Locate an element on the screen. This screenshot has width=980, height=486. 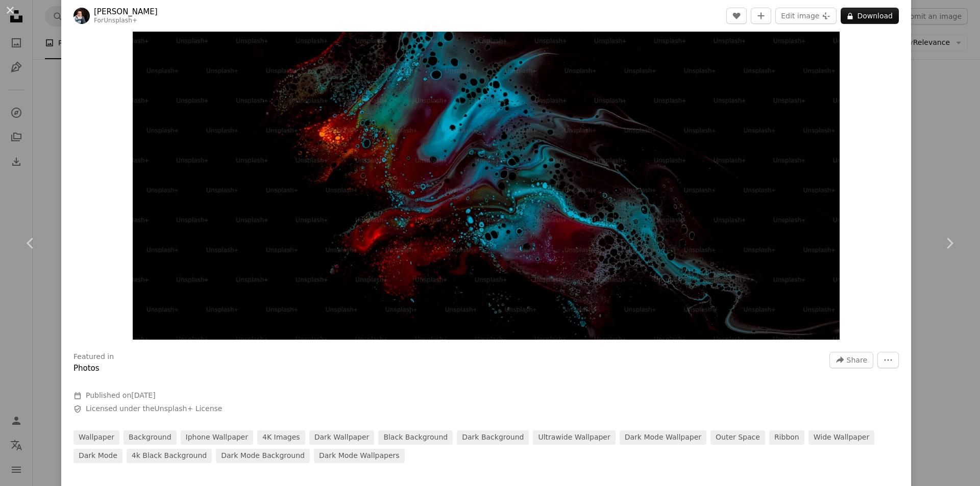
button: Edit image is located at coordinates (806, 16).